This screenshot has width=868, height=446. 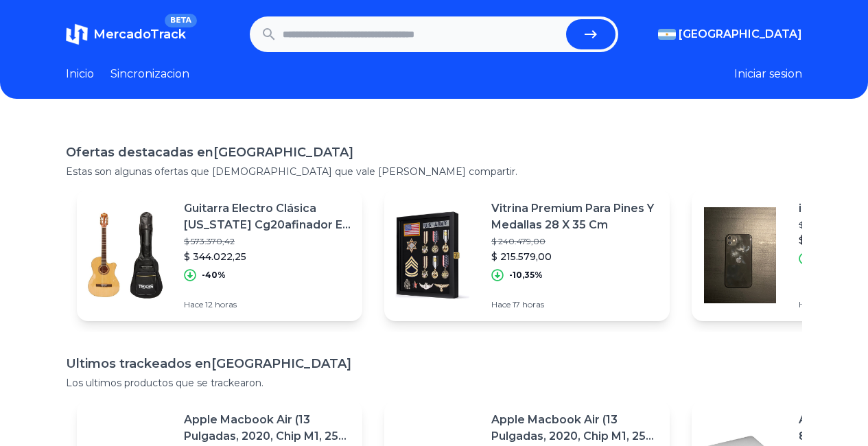 I want to click on button: Iniciar sesion, so click(x=768, y=74).